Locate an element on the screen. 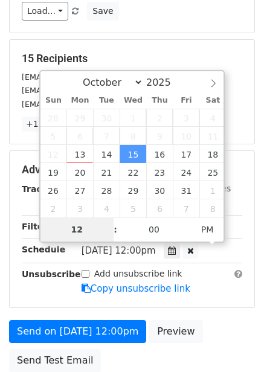 This screenshot has height=372, width=264. span: November 5, 2025 is located at coordinates (133, 209).